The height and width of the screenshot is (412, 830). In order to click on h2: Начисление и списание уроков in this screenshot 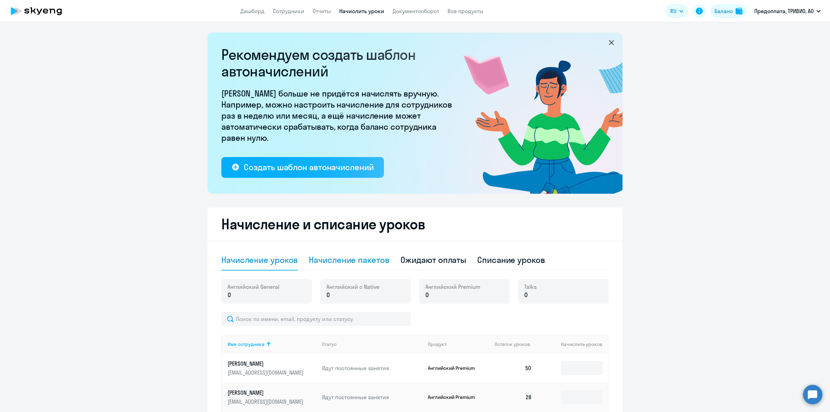, I will do `click(415, 224)`.